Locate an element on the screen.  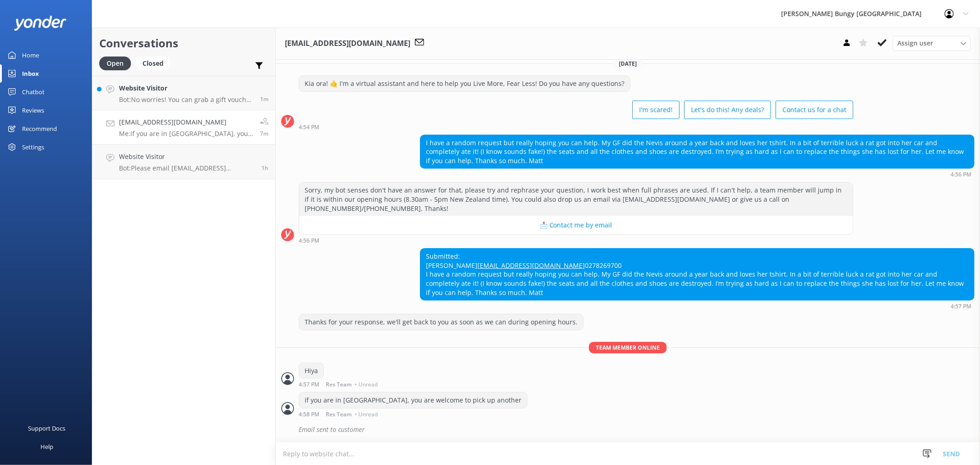
img: yonder-white-logo.png is located at coordinates (40, 23).